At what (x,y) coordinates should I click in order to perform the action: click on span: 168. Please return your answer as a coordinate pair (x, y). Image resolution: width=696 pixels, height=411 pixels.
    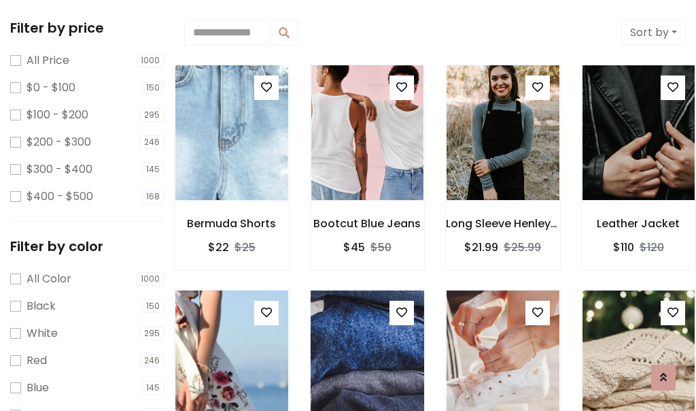
    Looking at the image, I should click on (153, 196).